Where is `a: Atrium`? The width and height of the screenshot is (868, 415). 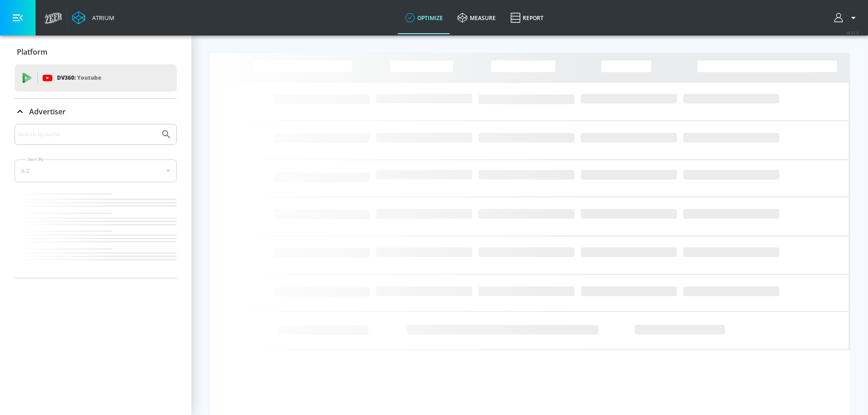
a: Atrium is located at coordinates (93, 18).